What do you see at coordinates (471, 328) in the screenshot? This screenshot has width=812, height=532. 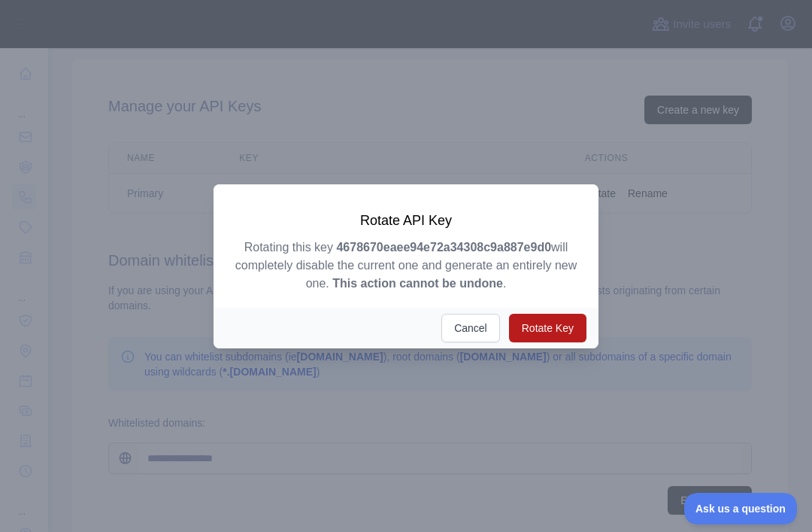 I see `button: Cancel` at bounding box center [471, 328].